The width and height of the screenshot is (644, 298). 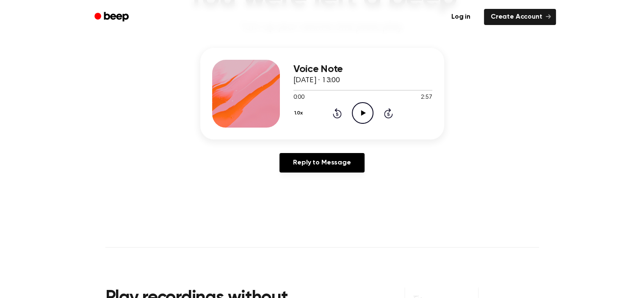 What do you see at coordinates (300, 113) in the screenshot?
I see `button: 1.0x` at bounding box center [300, 113].